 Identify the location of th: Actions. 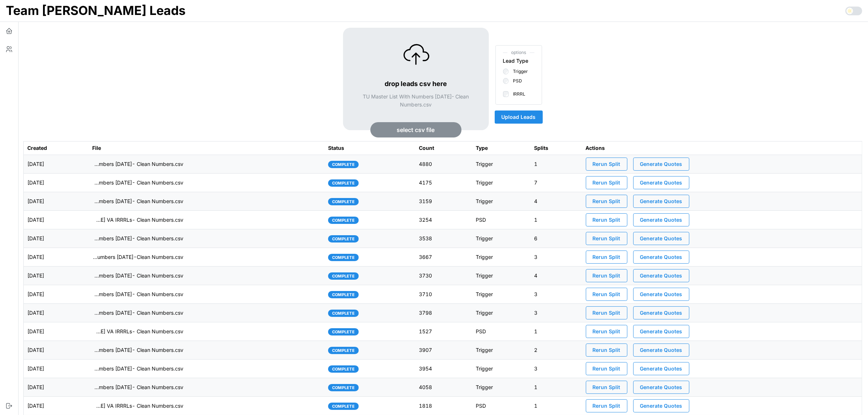
(722, 148).